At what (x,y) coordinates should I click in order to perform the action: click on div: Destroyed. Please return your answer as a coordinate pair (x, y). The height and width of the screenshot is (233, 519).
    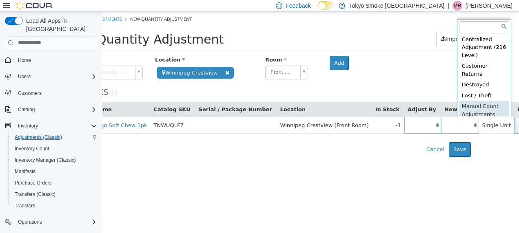
    Looking at the image, I should click on (382, 73).